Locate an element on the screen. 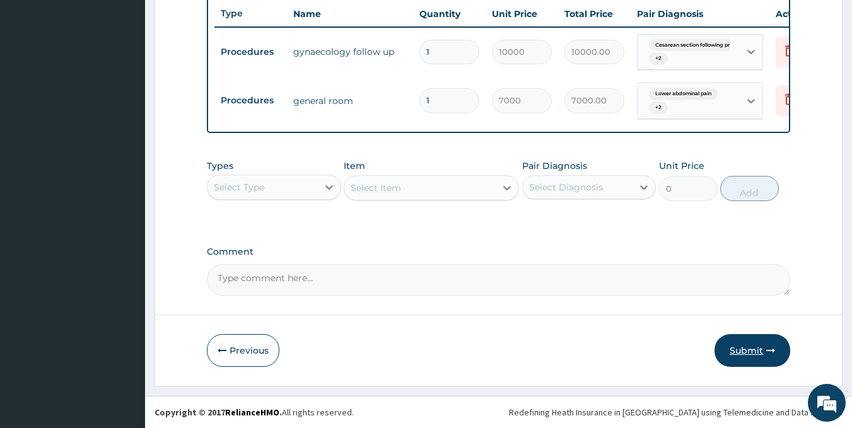 The height and width of the screenshot is (428, 852). button: Submit is located at coordinates (752, 351).